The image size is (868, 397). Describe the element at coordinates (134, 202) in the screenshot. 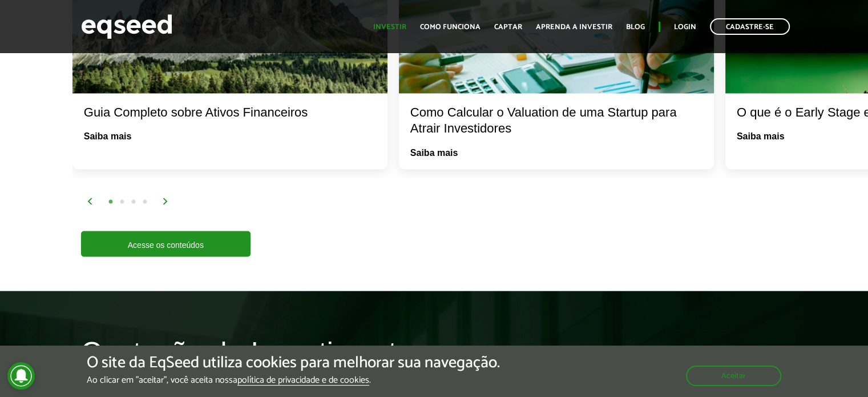

I see `button: 3 of 2` at that location.